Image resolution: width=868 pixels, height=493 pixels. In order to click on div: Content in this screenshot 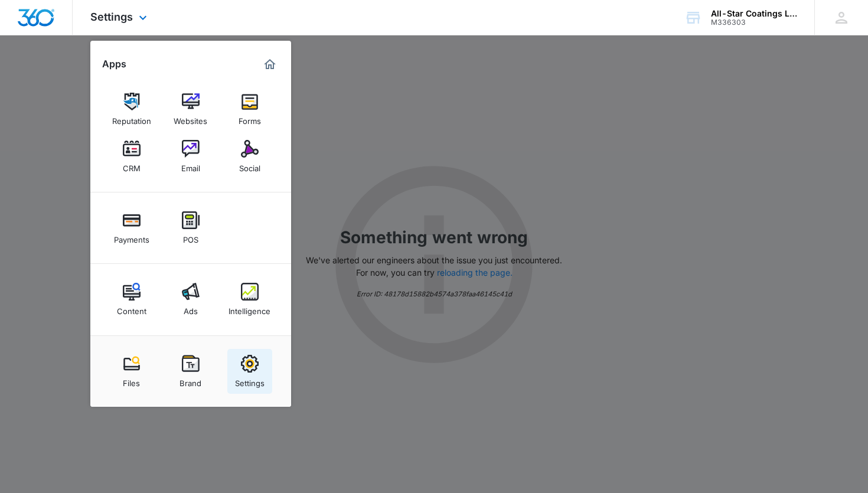, I will do `click(131, 308)`.